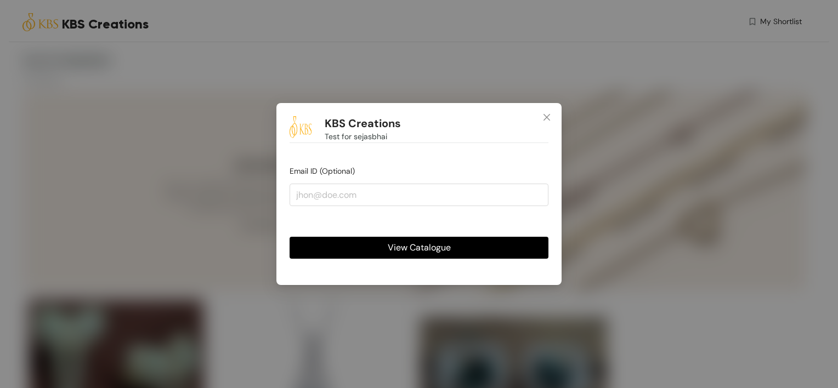  Describe the element at coordinates (301, 127) in the screenshot. I see `img: Buyer Portal` at that location.